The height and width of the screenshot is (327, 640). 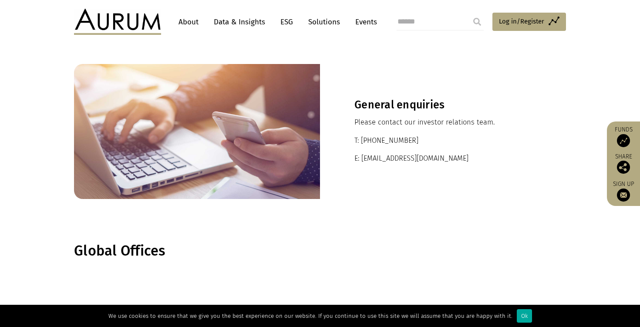 What do you see at coordinates (443, 105) in the screenshot?
I see `h3: General enquiries` at bounding box center [443, 105].